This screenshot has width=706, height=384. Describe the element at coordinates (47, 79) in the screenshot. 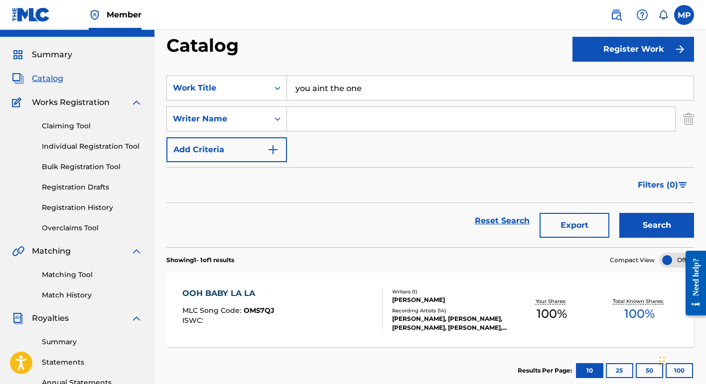

I see `span: Catalog` at that location.